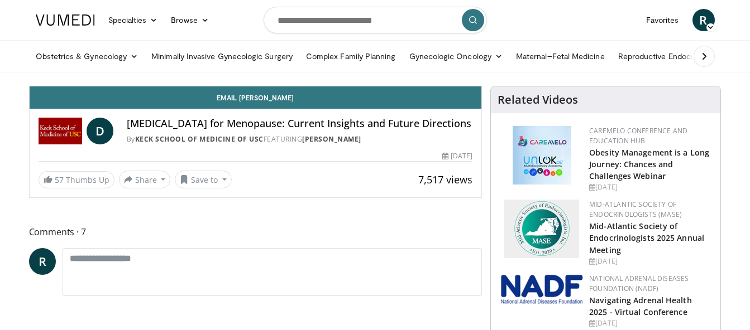 The image size is (750, 330). What do you see at coordinates (222, 56) in the screenshot?
I see `a: Minimally Invasive Gynecologic Surgery` at bounding box center [222, 56].